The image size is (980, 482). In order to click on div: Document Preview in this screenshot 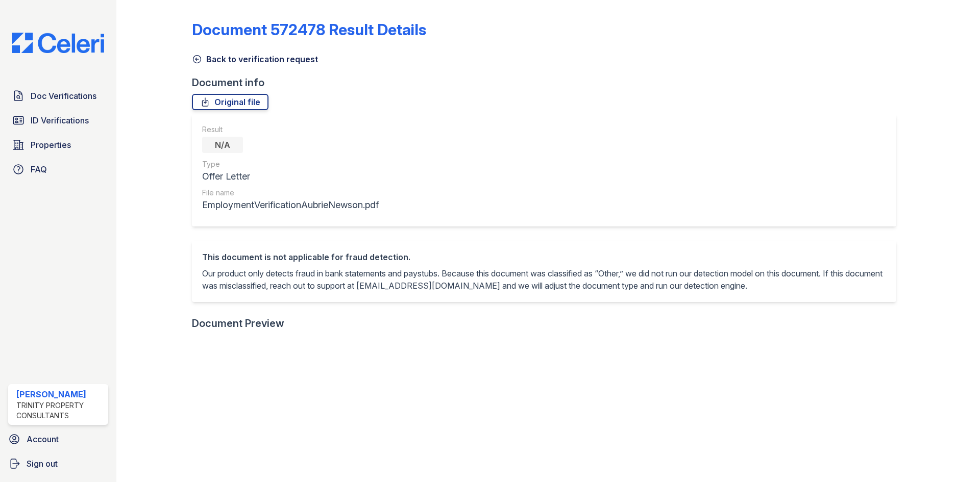, I will do `click(238, 323)`.